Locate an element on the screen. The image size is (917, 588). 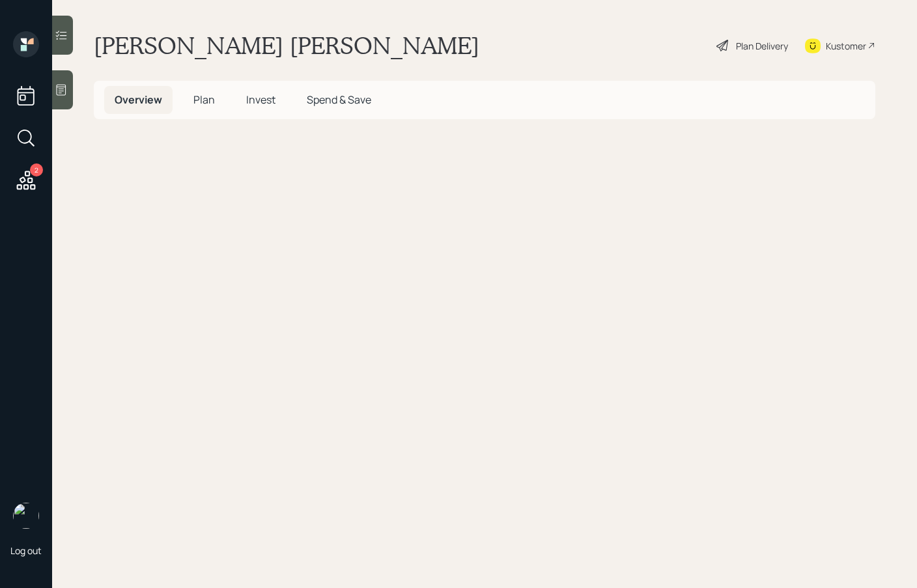
div: Plan Delivery is located at coordinates (762, 46).